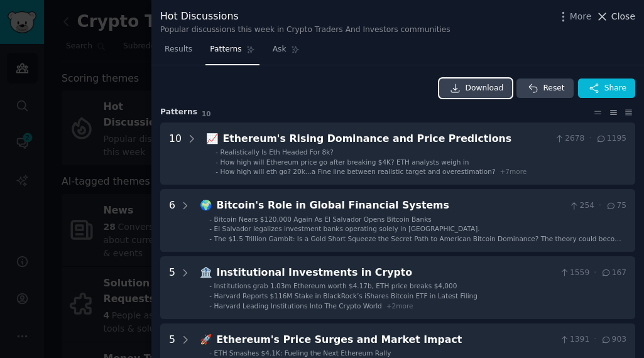 This screenshot has width=644, height=358. Describe the element at coordinates (305, 30) in the screenshot. I see `div: Popular discussions this week in Crypto Traders And Investors communities` at that location.